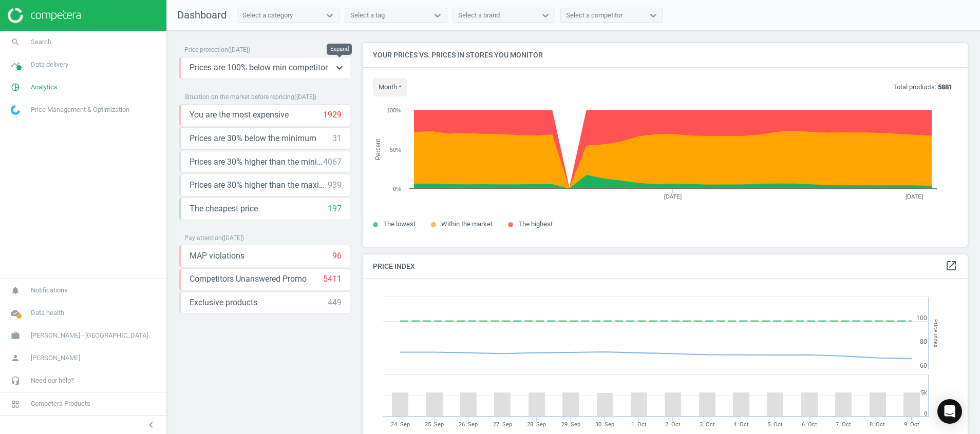 Image resolution: width=980 pixels, height=434 pixels. What do you see at coordinates (252, 139) in the screenshot?
I see `span: Prices are 30% below the minimum` at bounding box center [252, 139].